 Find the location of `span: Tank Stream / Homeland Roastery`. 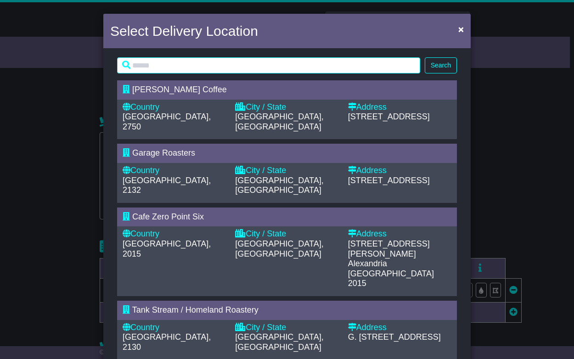

span: Tank Stream / Homeland Roastery is located at coordinates (195, 310).